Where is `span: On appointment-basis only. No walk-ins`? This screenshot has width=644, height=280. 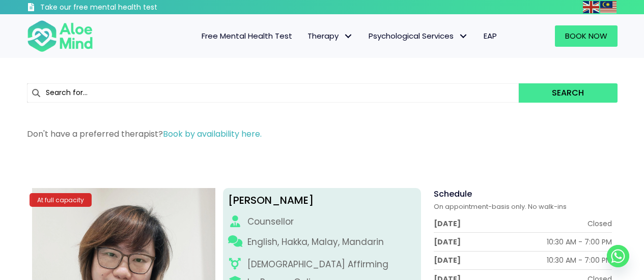 span: On appointment-basis only. No walk-ins is located at coordinates (500, 207).